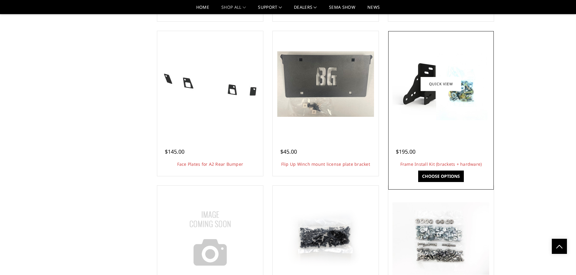  I want to click on img: Frame Install Kit (brackets + hardware), so click(440, 84).